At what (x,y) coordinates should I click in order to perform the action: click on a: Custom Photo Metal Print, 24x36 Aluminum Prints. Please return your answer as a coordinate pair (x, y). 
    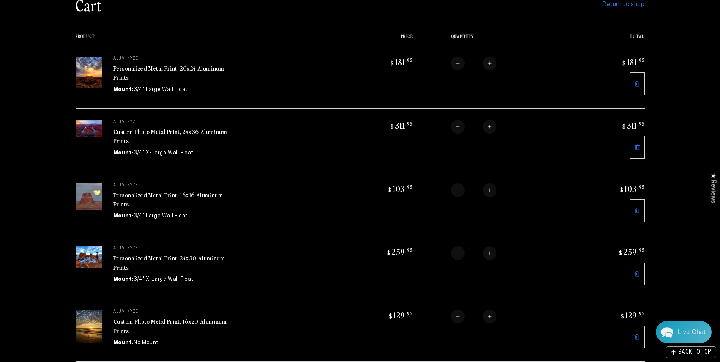
    Looking at the image, I should click on (170, 136).